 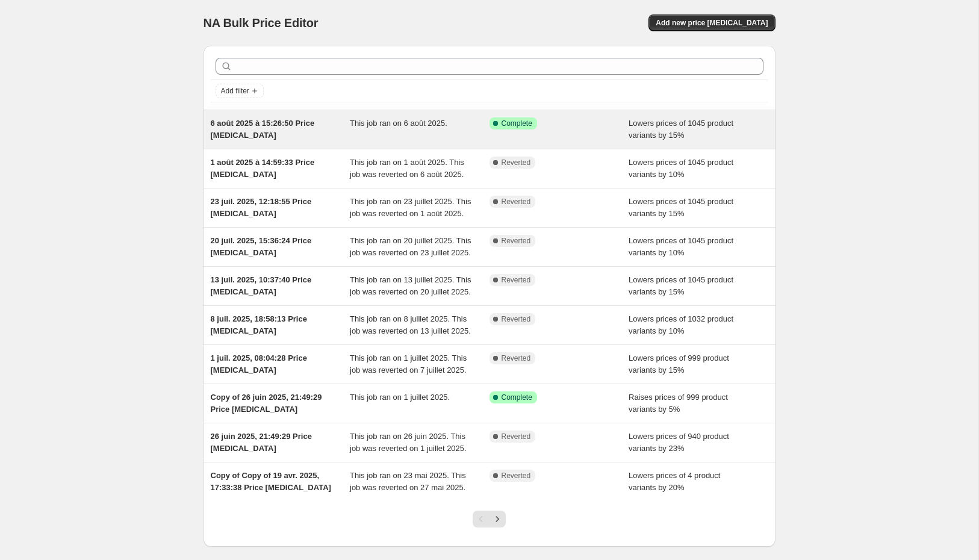 What do you see at coordinates (400, 396) in the screenshot?
I see `span: This job ran on 1 juillet 2025.` at bounding box center [400, 396].